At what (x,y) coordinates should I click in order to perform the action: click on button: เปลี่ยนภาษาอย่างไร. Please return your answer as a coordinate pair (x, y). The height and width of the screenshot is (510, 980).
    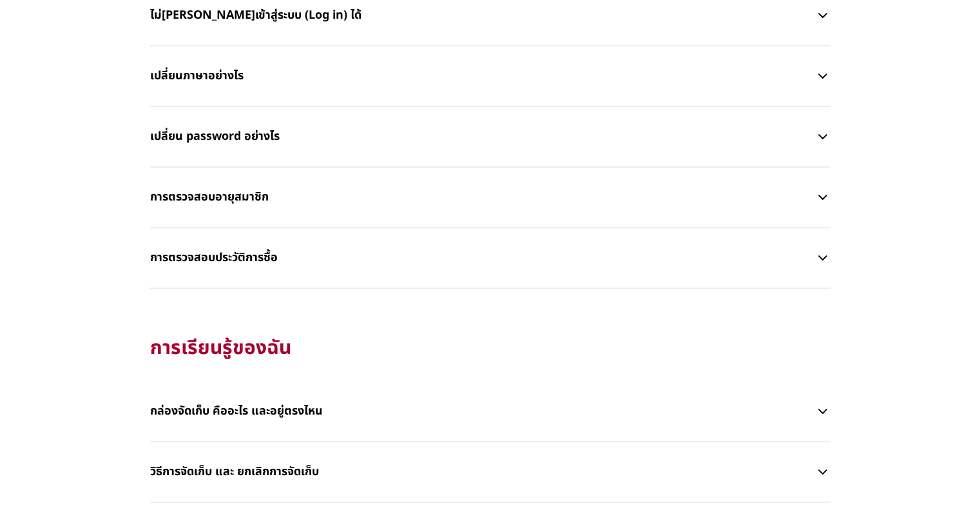
    Looking at the image, I should click on (490, 76).